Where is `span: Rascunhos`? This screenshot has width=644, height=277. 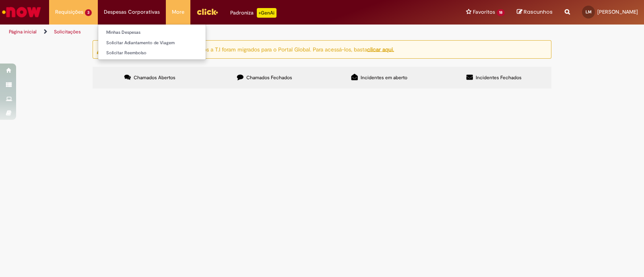 span: Rascunhos is located at coordinates (539, 12).